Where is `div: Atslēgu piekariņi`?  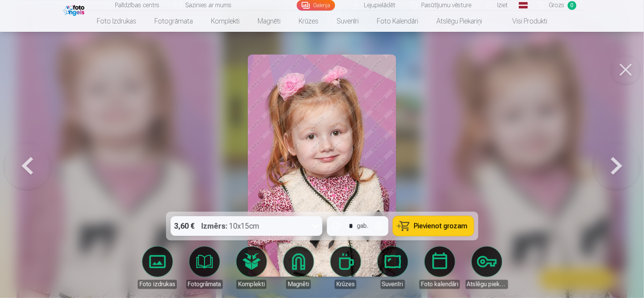 div: Atslēgu piekariņi is located at coordinates (486, 285).